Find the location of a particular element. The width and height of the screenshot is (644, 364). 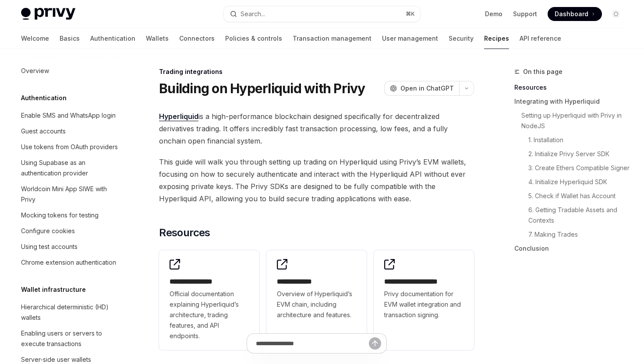

a: Enabling users or servers to execute transactions is located at coordinates (70, 339).